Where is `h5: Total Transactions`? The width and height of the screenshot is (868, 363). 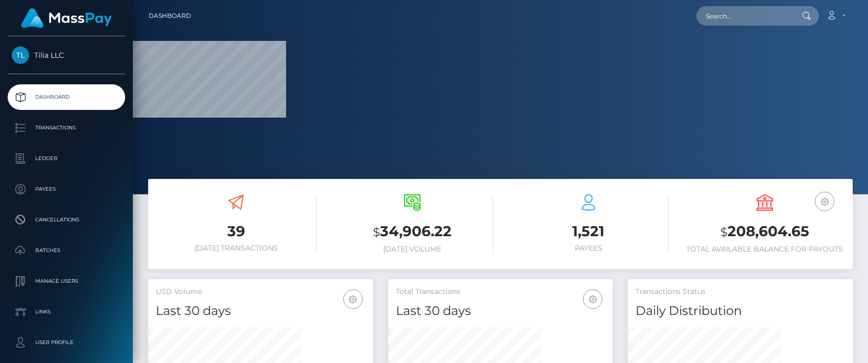 h5: Total Transactions is located at coordinates (501, 292).